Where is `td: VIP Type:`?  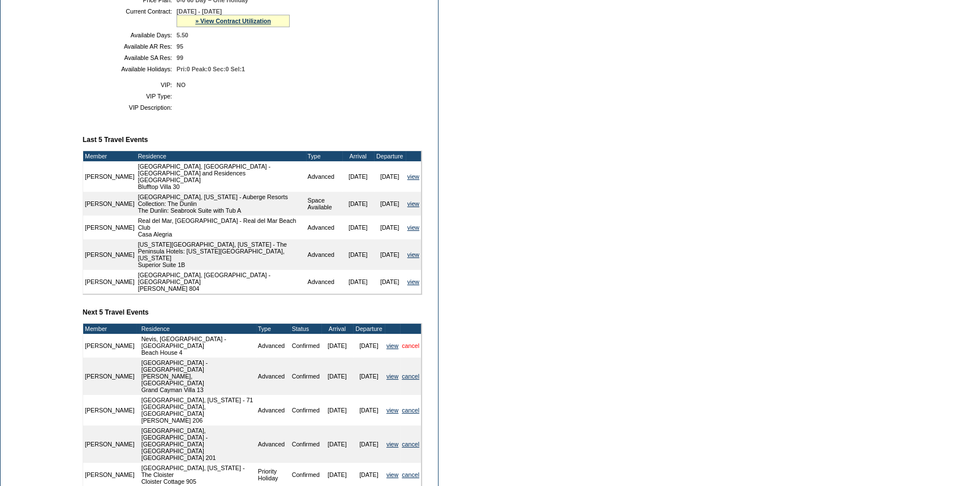
td: VIP Type: is located at coordinates (130, 96).